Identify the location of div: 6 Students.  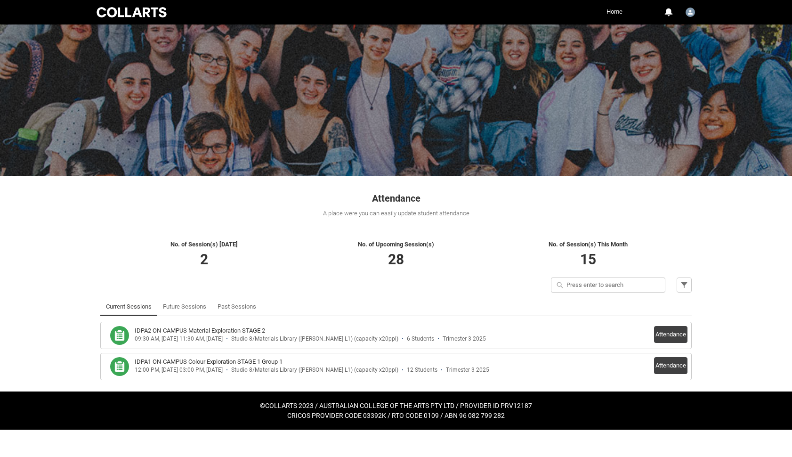
(421, 339).